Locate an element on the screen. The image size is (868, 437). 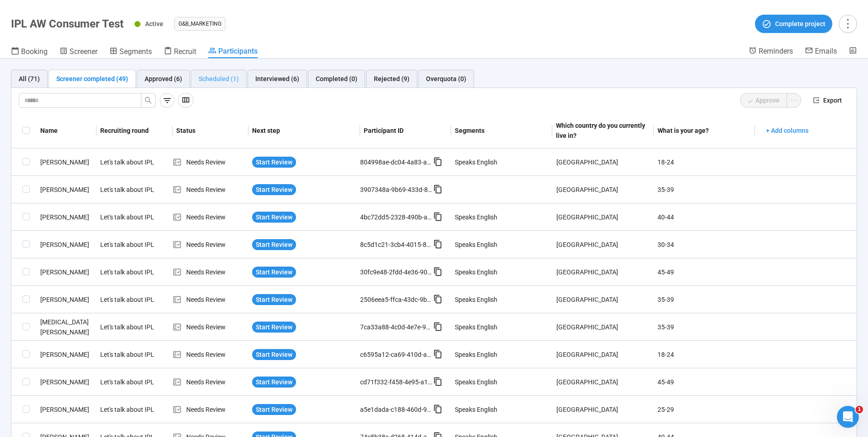
div: 4bc72dd5-2328-490b-aaac-b2695e7c09bf is located at coordinates (397, 217).